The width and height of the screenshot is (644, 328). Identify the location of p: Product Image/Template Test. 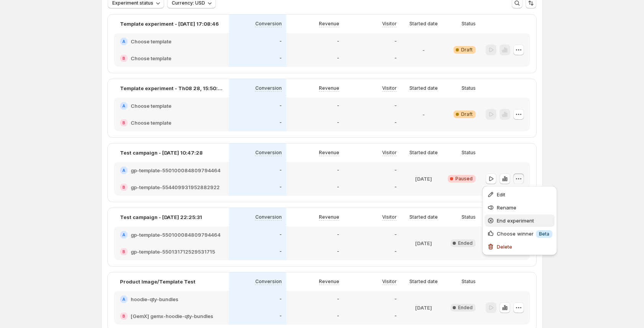
(158, 281).